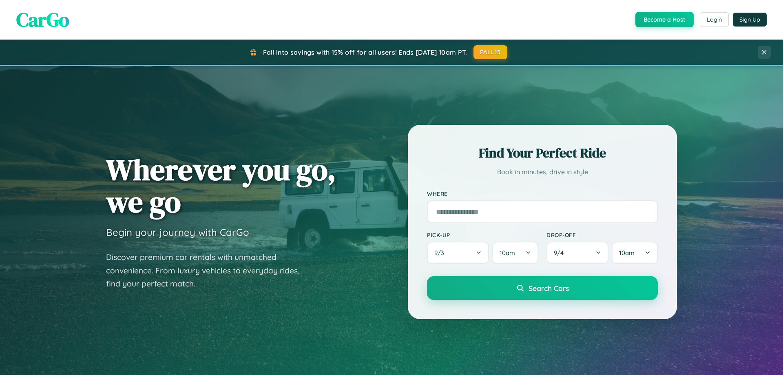  Describe the element at coordinates (548, 288) in the screenshot. I see `span: Search Cars` at that location.